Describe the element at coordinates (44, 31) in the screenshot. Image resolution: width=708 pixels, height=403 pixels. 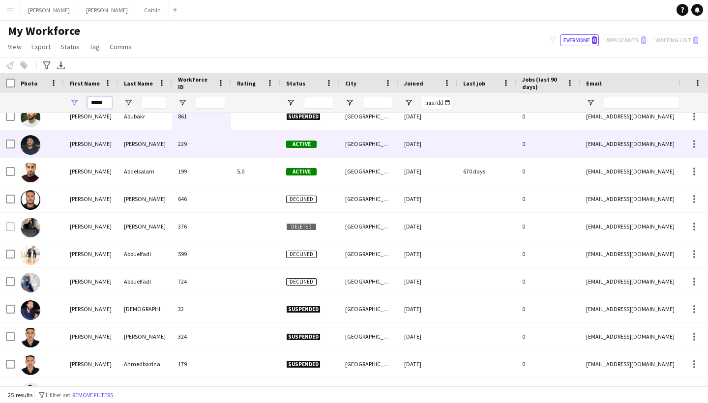
I see `span: My Workforce` at that location.